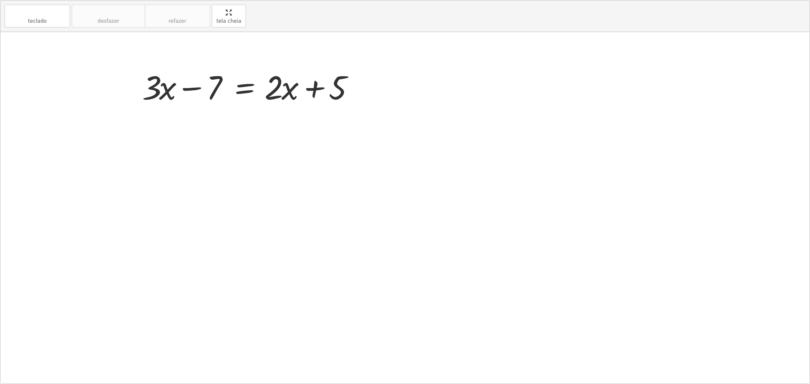 The height and width of the screenshot is (384, 810). I want to click on button: desfazerdesfazer, so click(108, 16).